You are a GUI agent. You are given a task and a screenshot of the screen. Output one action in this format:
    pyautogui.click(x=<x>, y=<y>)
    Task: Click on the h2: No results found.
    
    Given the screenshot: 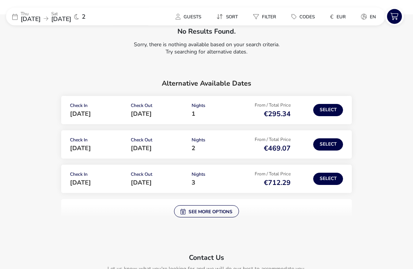 What is the action you would take?
    pyautogui.click(x=207, y=32)
    